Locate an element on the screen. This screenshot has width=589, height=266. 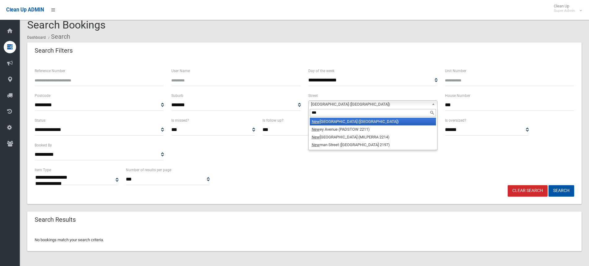
li: ey Avenue (PADSTOW 2211) is located at coordinates (373, 129).